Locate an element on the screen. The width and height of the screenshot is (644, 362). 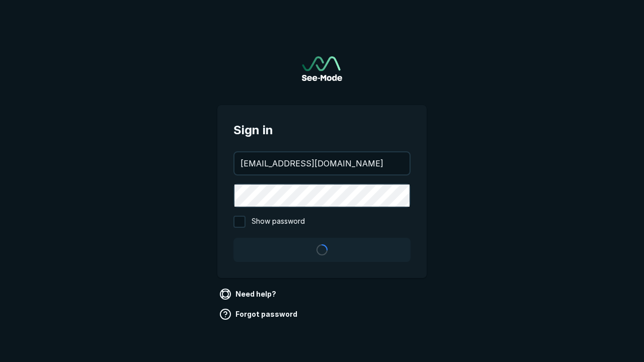
span: Sign in is located at coordinates (322, 130).